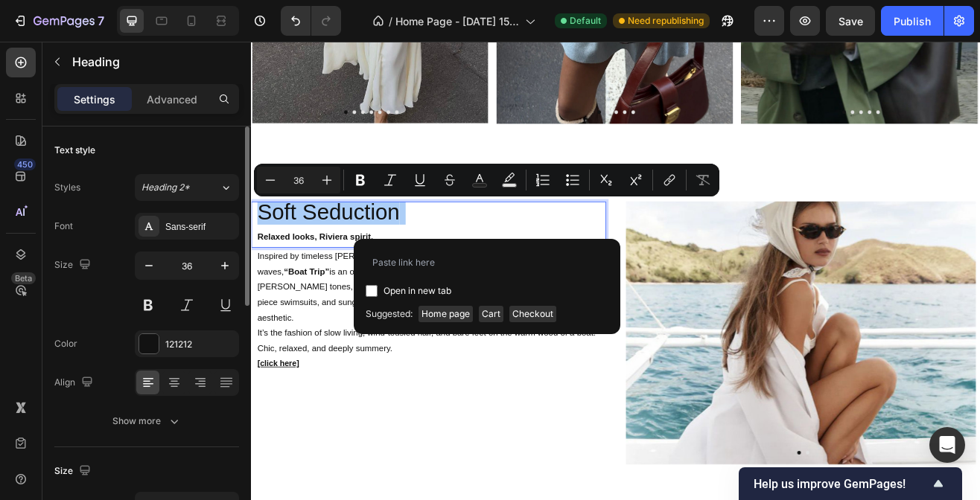  I want to click on button: Show more, so click(147, 421).